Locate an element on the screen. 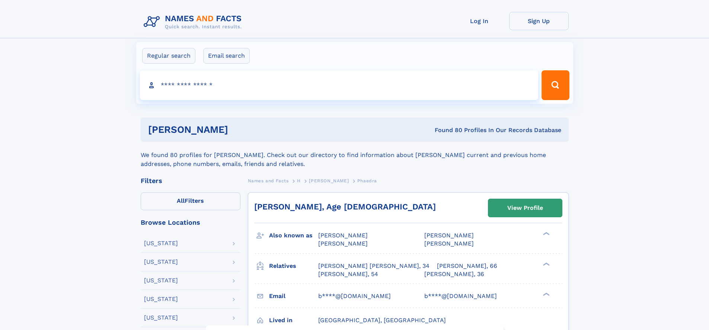  img: Logo Names and Facts is located at coordinates (194, 22).